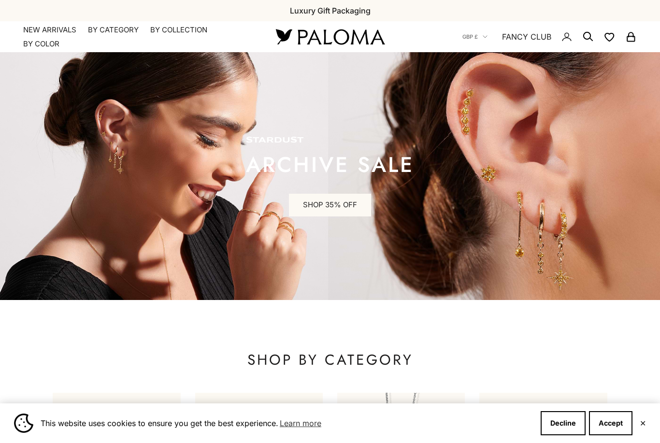  I want to click on a: Learn more, so click(300, 423).